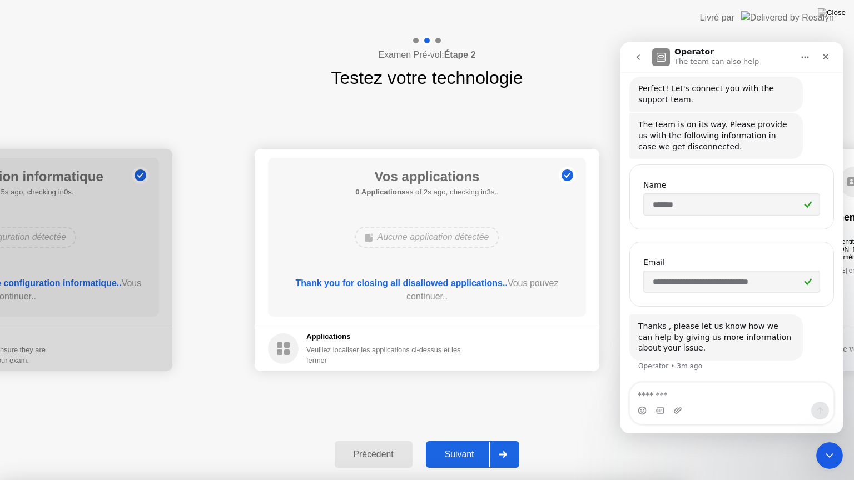 The image size is (854, 480). I want to click on b: Étape 2, so click(460, 54).